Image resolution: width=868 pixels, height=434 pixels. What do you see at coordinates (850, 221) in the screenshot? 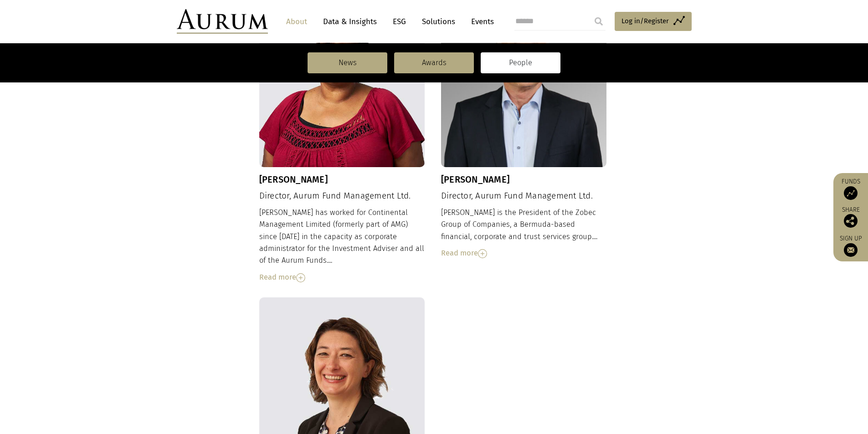
I see `img: Share this post` at bounding box center [850, 221].